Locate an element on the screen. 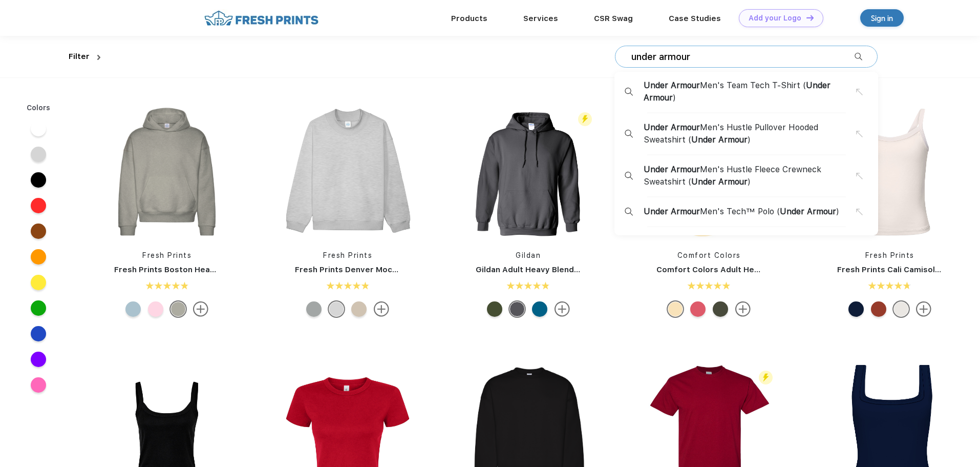 This screenshot has width=980, height=467. div: Sand is located at coordinates (359, 309).